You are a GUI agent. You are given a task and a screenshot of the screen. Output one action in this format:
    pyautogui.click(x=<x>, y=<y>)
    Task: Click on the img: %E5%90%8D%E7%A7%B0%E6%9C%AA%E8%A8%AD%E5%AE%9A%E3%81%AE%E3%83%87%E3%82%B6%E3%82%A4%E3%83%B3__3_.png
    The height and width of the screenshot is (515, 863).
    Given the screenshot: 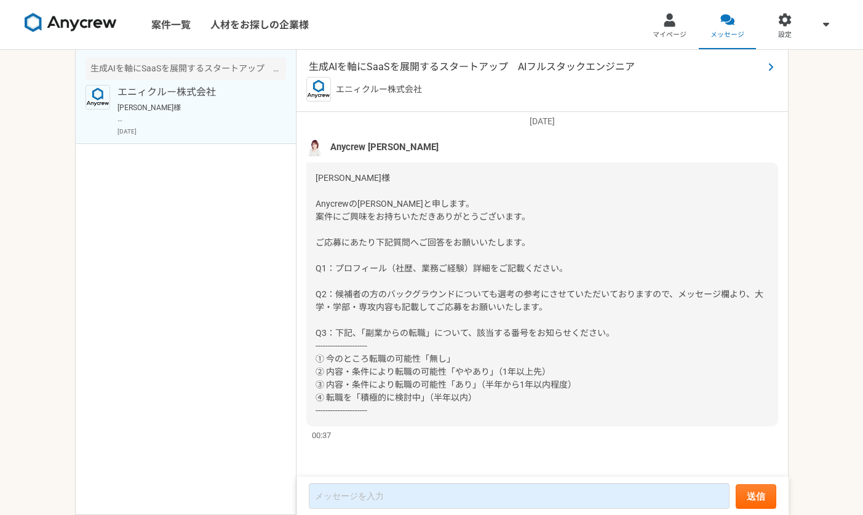 What is the action you would take?
    pyautogui.click(x=316, y=147)
    